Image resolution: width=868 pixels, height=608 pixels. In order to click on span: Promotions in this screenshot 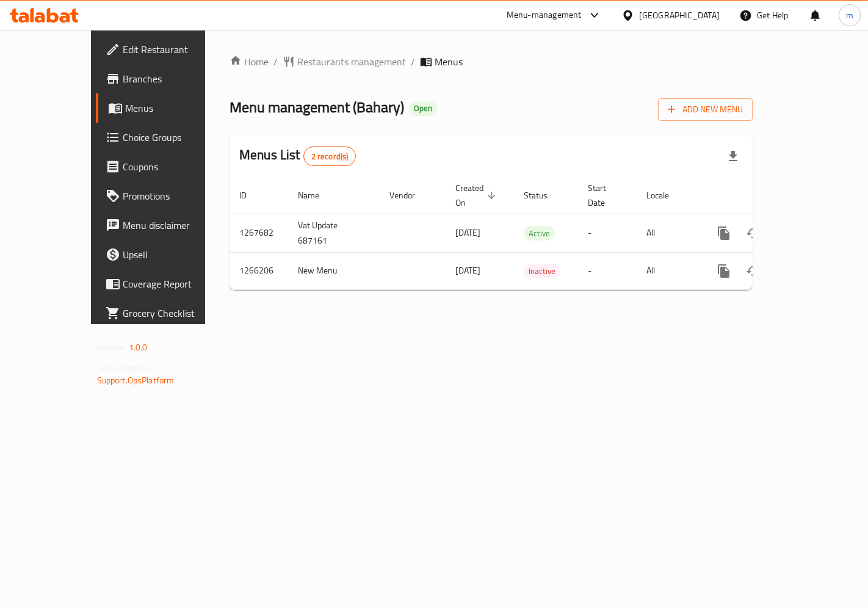, I will do `click(174, 196)`.